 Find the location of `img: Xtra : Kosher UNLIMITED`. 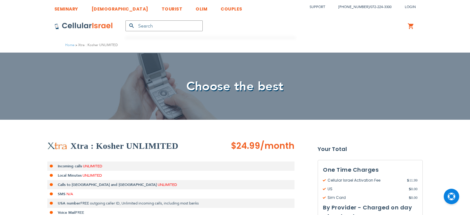

img: Xtra : Kosher UNLIMITED is located at coordinates (57, 146).